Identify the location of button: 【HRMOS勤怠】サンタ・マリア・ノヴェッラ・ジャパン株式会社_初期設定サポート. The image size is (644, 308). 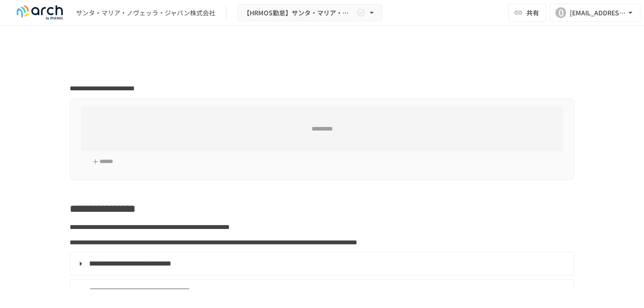
(310, 13).